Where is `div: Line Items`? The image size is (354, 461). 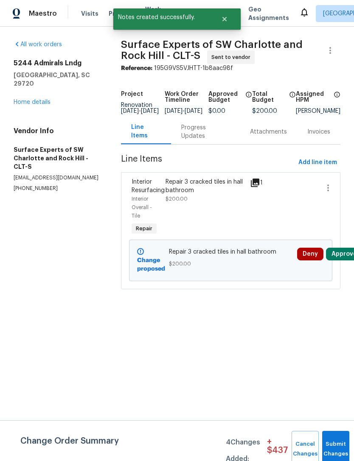 div: Line Items is located at coordinates (146, 132).